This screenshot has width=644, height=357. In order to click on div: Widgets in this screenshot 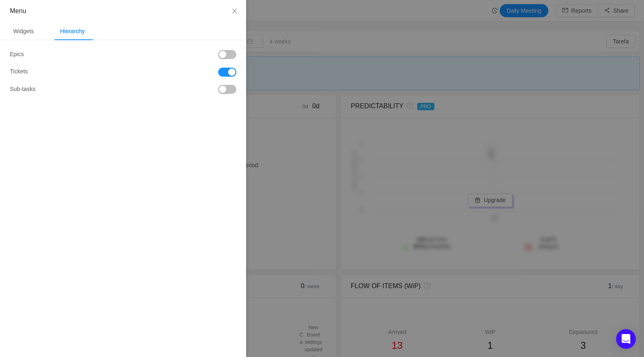, I will do `click(23, 31)`.